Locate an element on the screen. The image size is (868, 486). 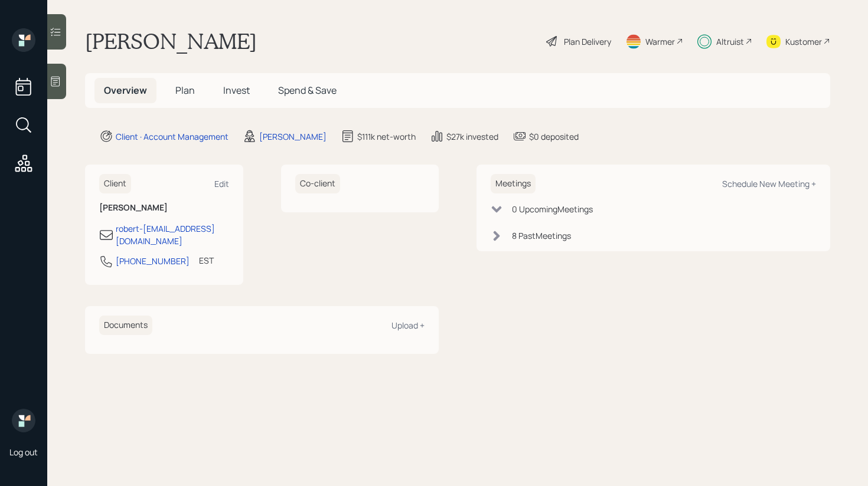
h6: Meetings is located at coordinates (513, 183).